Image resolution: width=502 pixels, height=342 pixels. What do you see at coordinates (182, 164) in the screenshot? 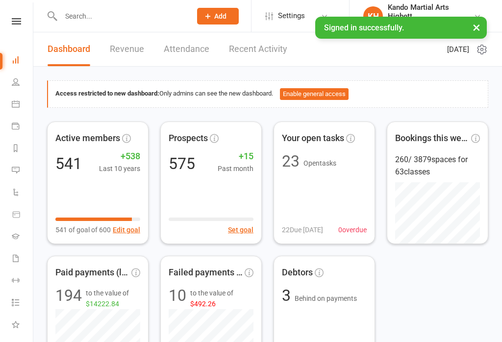
I see `div: 575` at bounding box center [182, 164].